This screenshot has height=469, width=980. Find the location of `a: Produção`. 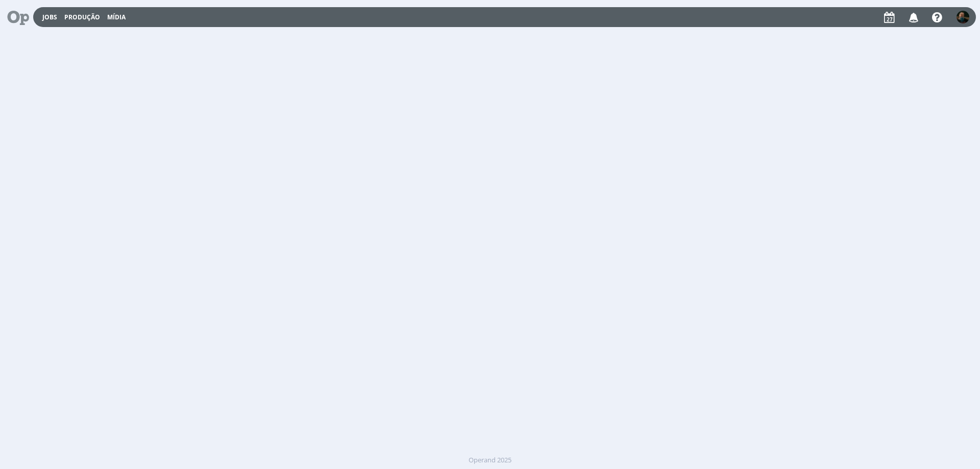

a: Produção is located at coordinates (82, 16).